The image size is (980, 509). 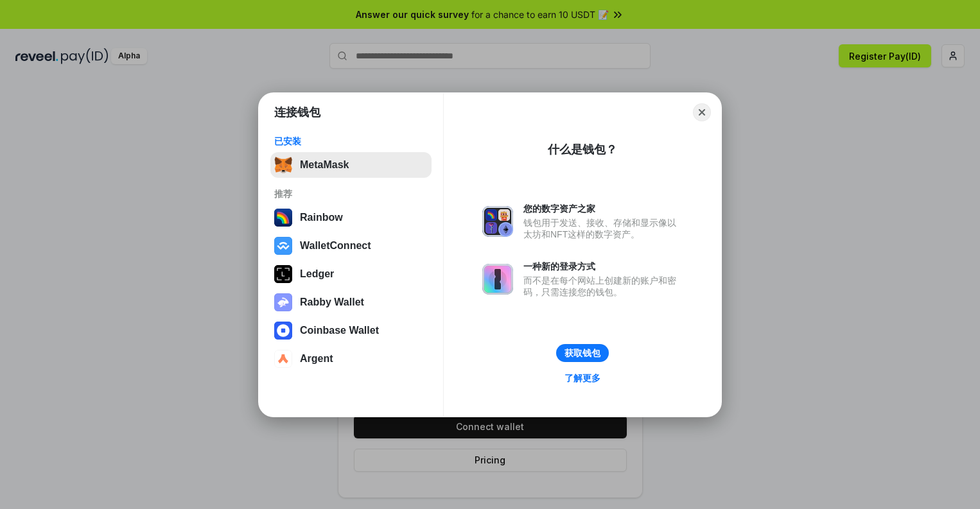 What do you see at coordinates (350, 194) in the screenshot?
I see `div: 推荐` at bounding box center [350, 194].